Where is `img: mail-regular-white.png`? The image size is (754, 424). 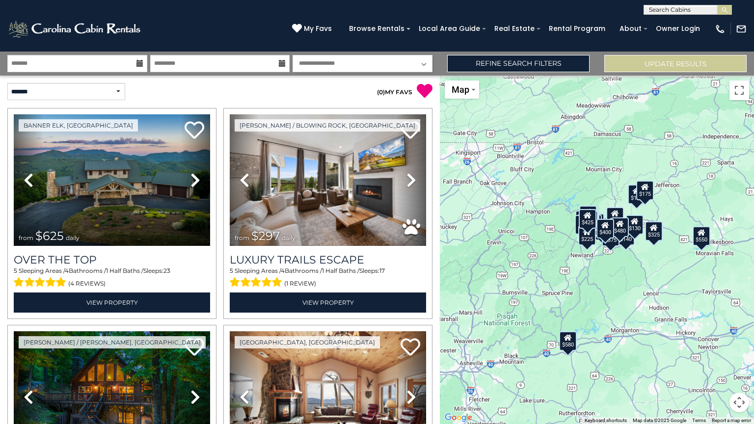
img: mail-regular-white.png is located at coordinates (741, 29).